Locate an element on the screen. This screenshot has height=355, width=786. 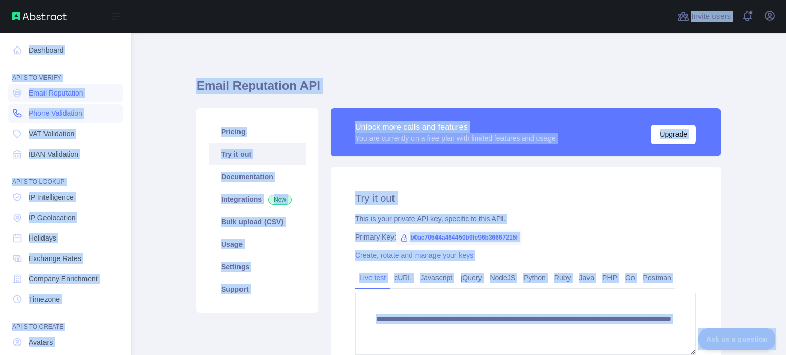
a: PHP is located at coordinates (609, 278).